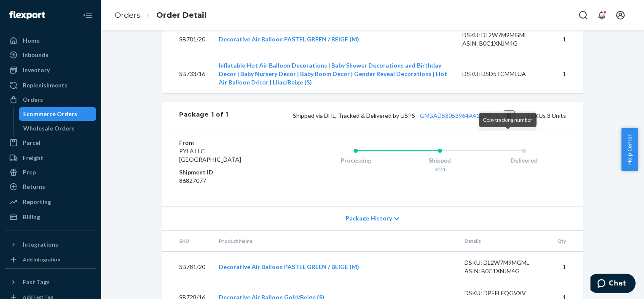 This screenshot has width=644, height=299. What do you see at coordinates (36, 70) in the screenshot?
I see `div: Inventory` at bounding box center [36, 70].